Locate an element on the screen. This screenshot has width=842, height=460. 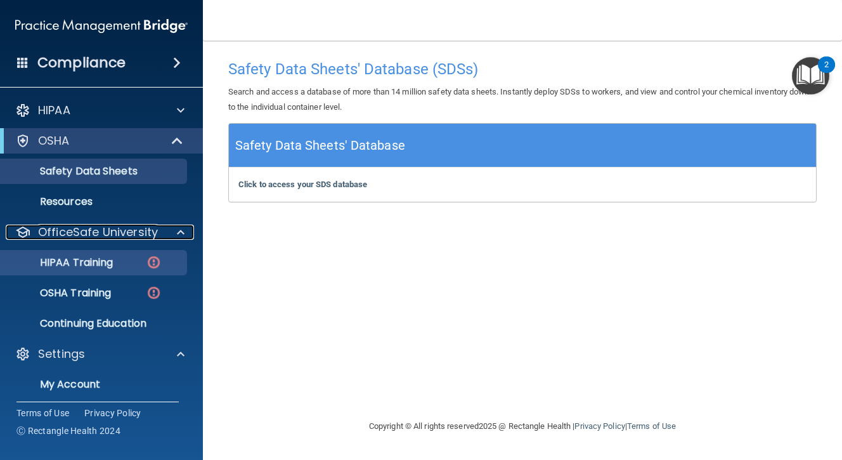
h4: Safety Data Sheets' Database (SDSs) is located at coordinates (523, 69).